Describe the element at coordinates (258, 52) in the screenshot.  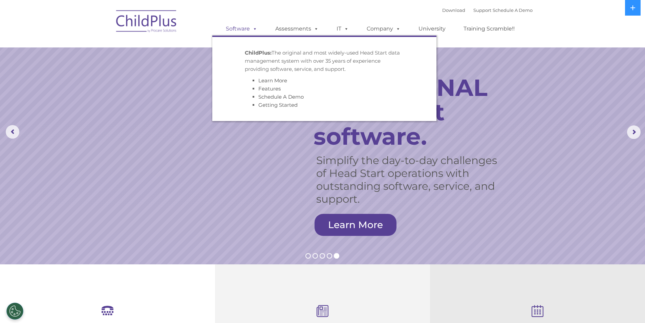
I see `strong: ChildPlus:` at that location.